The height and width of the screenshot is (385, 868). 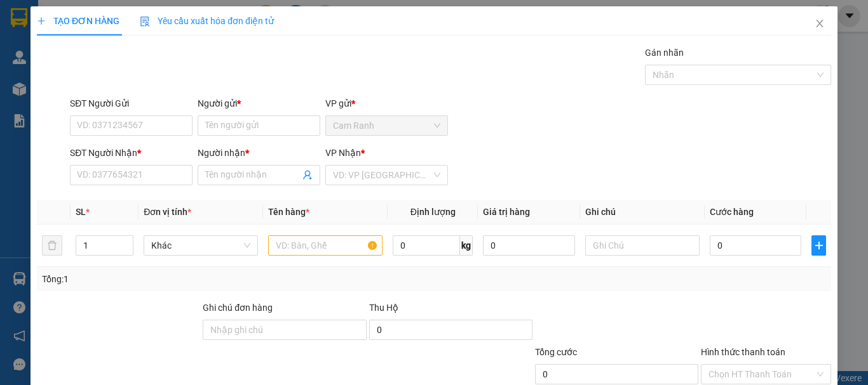 I want to click on div: Người gửi, so click(x=259, y=103).